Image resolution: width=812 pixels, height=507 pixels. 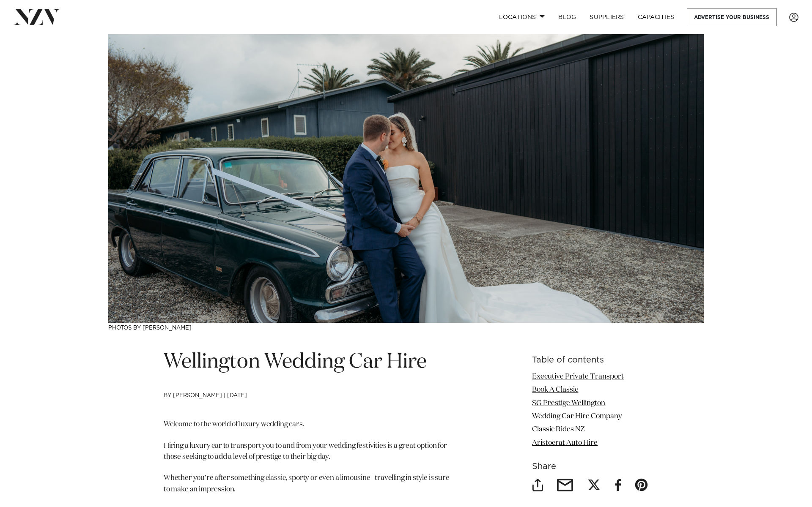 I want to click on img: Wellington Wedding Car Hire, so click(x=406, y=178).